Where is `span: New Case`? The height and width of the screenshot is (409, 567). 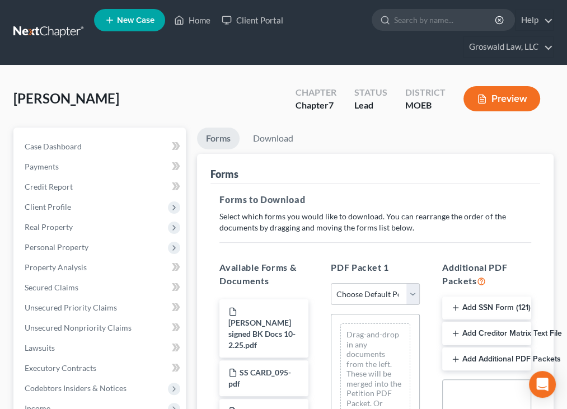 span: New Case is located at coordinates (135, 20).